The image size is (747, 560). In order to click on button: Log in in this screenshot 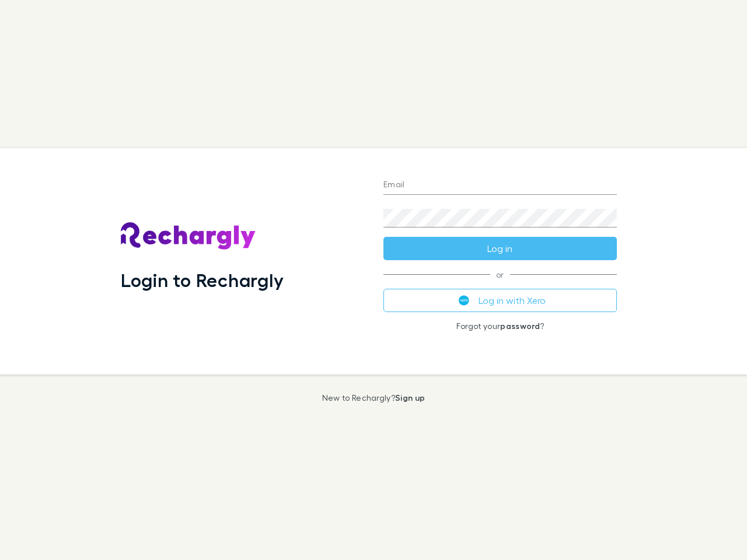, I will do `click(500, 248)`.